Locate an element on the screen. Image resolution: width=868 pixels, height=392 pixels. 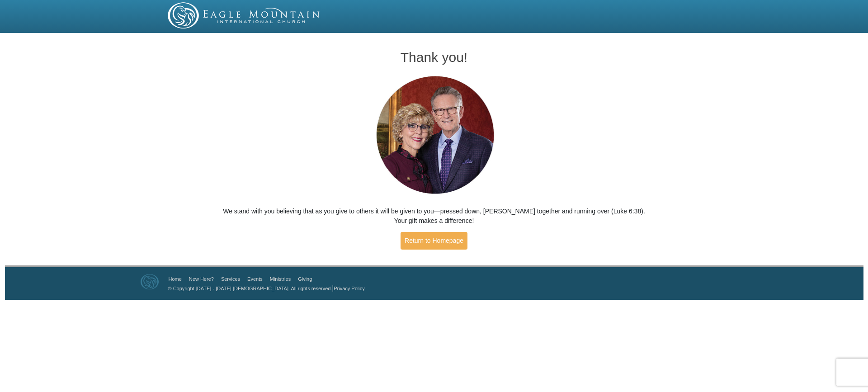
img: Pastors George and Terri Pearsons is located at coordinates (434, 136).